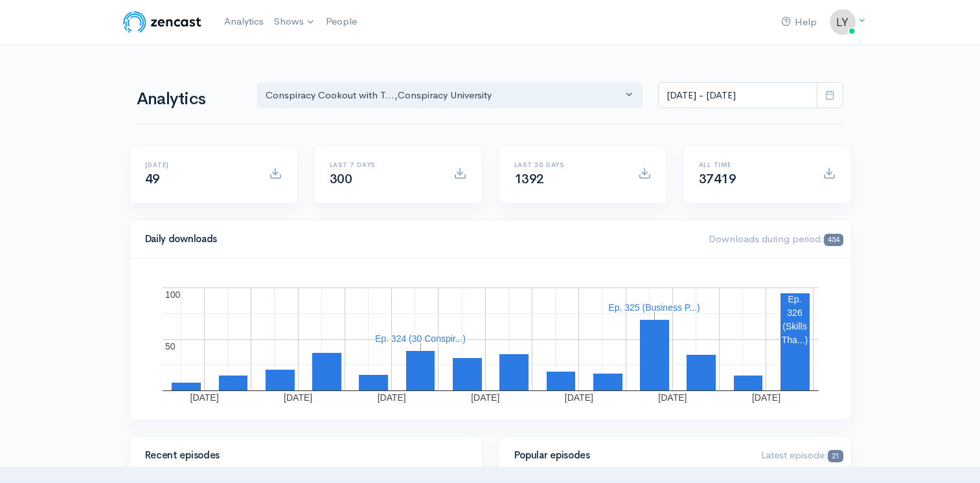 This screenshot has height=483, width=980. Describe the element at coordinates (802, 454) in the screenshot. I see `span: Latest episode:` at that location.